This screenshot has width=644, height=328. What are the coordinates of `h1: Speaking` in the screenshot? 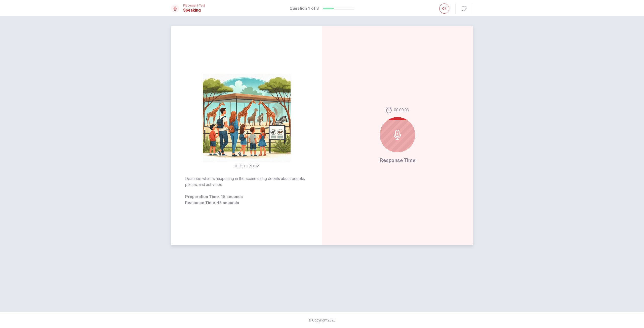 It's located at (194, 10).